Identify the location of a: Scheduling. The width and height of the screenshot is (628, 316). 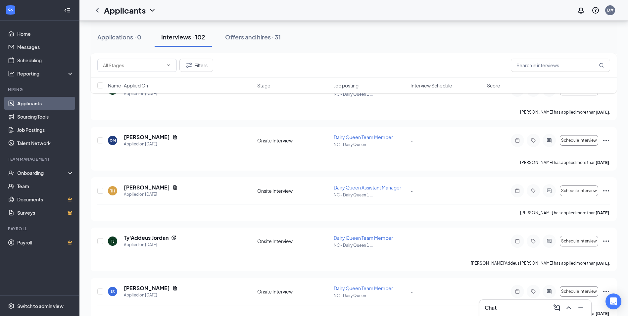
(45, 60).